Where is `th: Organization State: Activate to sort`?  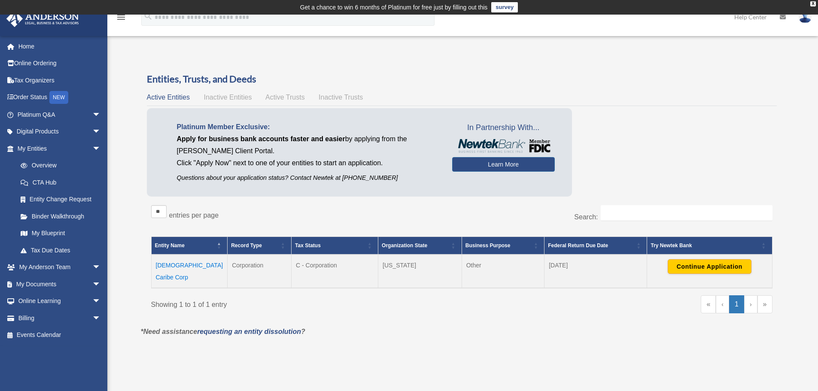 th: Organization State: Activate to sort is located at coordinates (420, 246).